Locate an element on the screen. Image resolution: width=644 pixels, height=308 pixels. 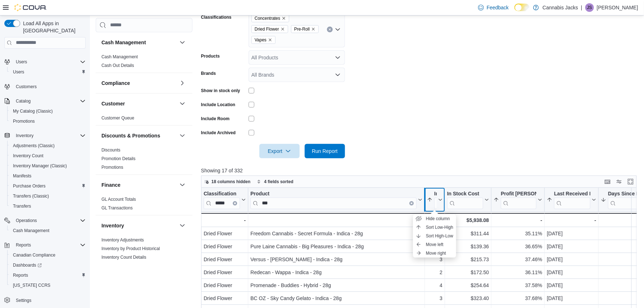
div: Product is located at coordinates (334, 194).